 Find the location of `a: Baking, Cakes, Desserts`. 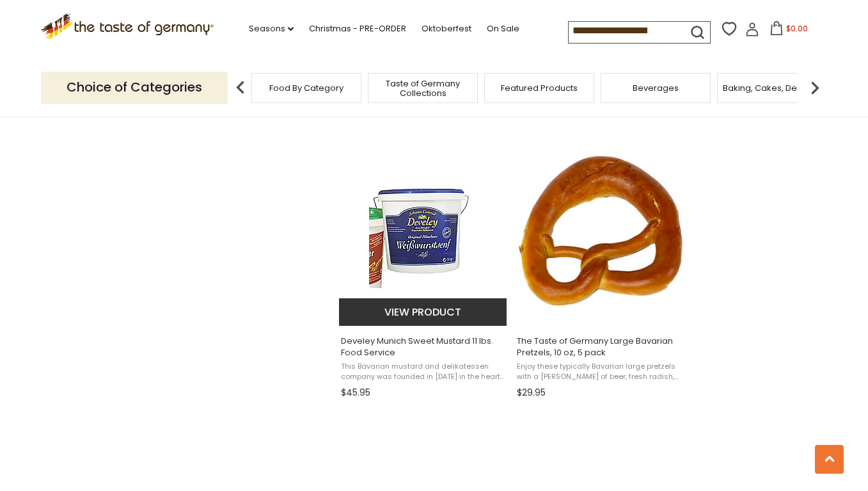

a: Baking, Cakes, Desserts is located at coordinates (772, 88).